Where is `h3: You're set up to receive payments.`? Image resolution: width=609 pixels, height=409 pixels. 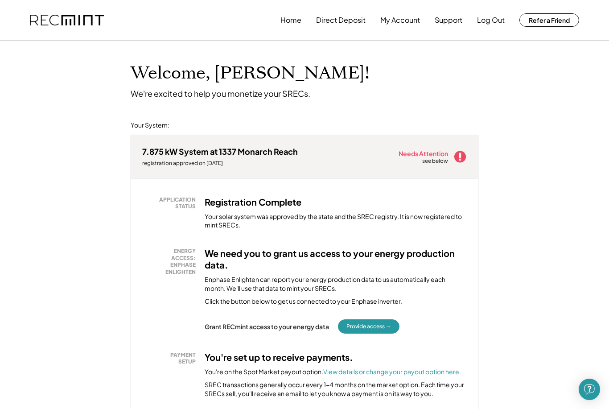
h3: You're set up to receive payments. is located at coordinates (279, 357).